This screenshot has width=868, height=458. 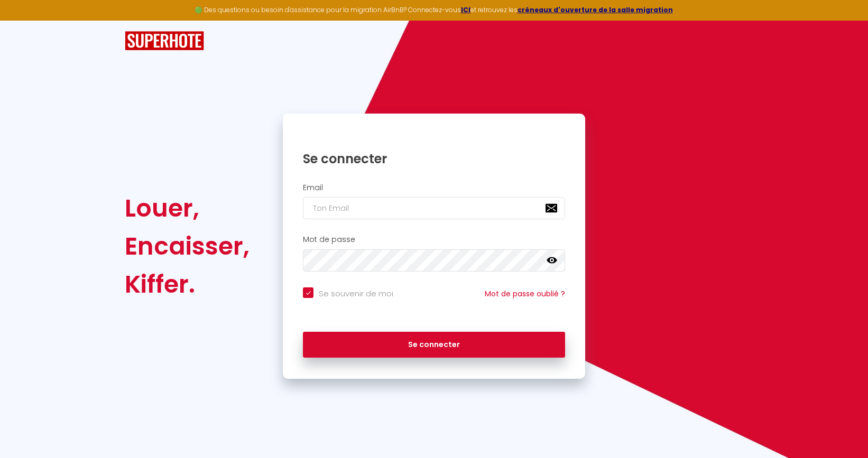 I want to click on a: Mot de passe oublié ?, so click(x=525, y=294).